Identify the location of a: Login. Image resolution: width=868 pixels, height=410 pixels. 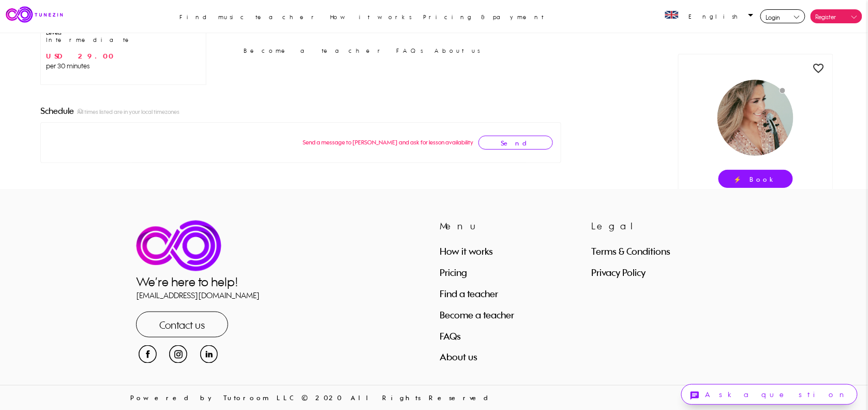
(783, 16).